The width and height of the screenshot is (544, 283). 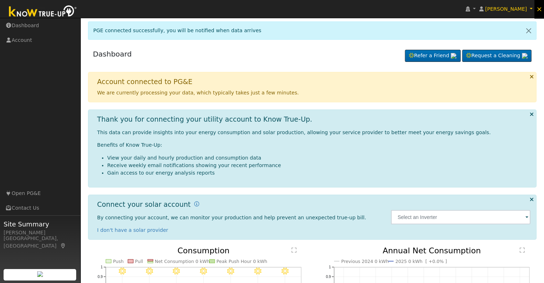 What do you see at coordinates (242, 261) in the screenshot?
I see `text: Peak Push Hour 0 kWh` at bounding box center [242, 261].